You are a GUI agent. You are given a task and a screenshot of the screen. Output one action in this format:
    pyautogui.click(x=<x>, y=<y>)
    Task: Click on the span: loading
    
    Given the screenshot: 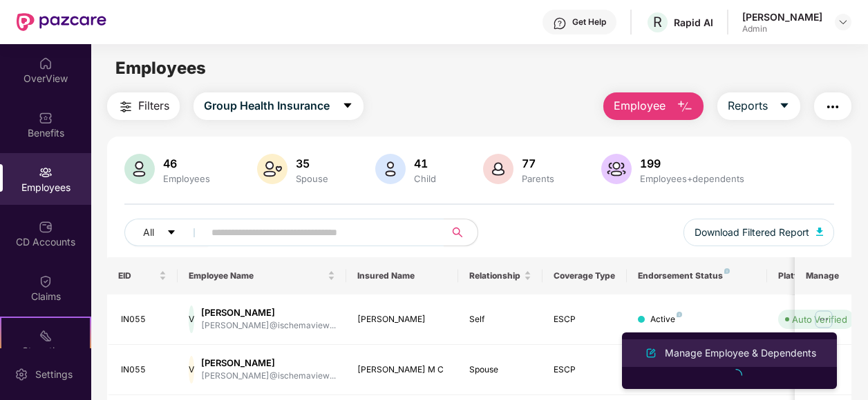 What is the action you would take?
    pyautogui.click(x=736, y=375)
    